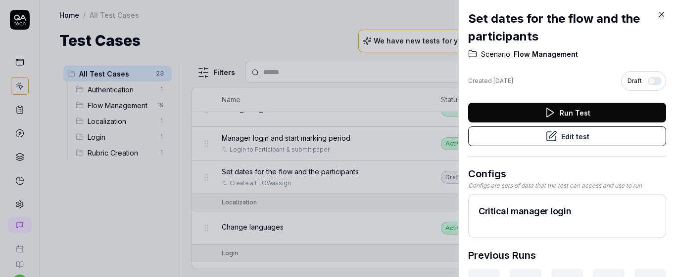  Describe the element at coordinates (496, 54) in the screenshot. I see `span: Scenario:` at that location.